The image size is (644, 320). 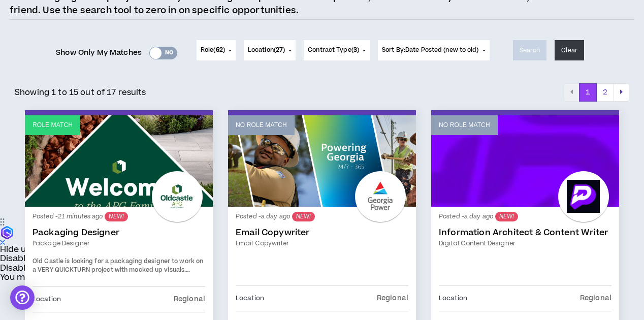 I want to click on a: Digital Content Designer, so click(x=525, y=243).